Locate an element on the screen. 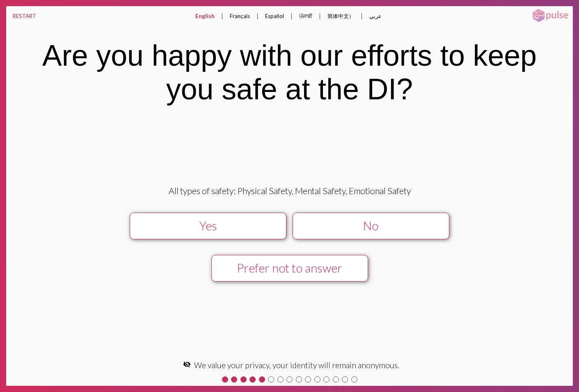 This screenshot has height=392, width=579. img: pulsehorizontalsmall.png is located at coordinates (550, 16).